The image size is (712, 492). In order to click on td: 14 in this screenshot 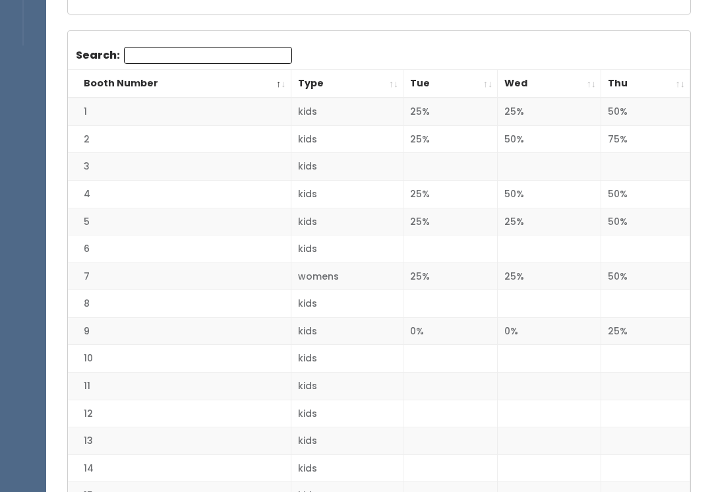, I will do `click(179, 468)`.